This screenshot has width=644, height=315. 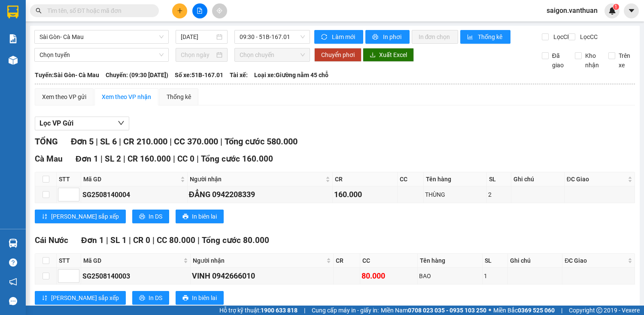 I want to click on span: download, so click(x=372, y=55).